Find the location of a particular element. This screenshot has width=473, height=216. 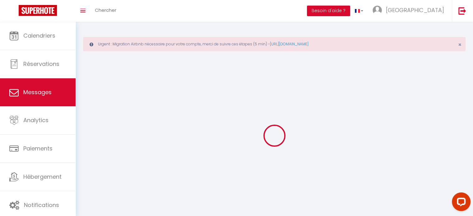

span: Chercher is located at coordinates (105, 10).